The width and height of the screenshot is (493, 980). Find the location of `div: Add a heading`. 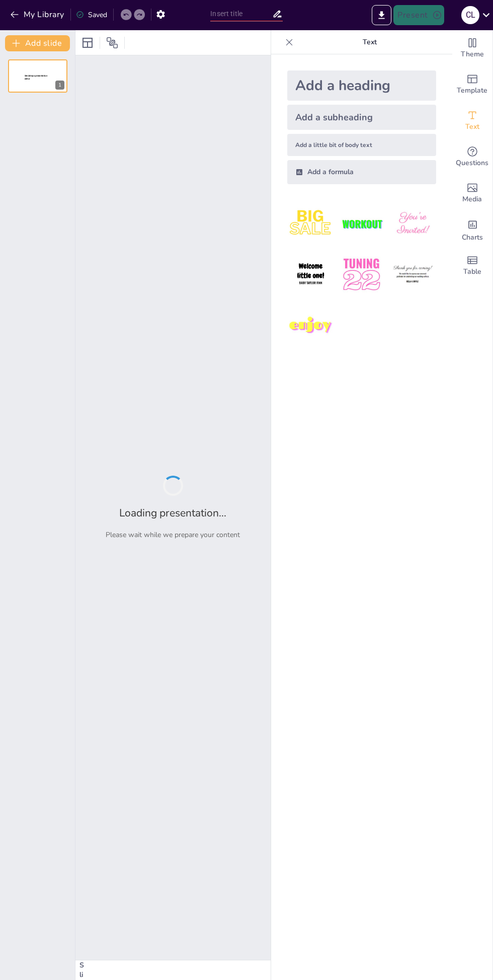

div: Add a heading is located at coordinates (362, 86).